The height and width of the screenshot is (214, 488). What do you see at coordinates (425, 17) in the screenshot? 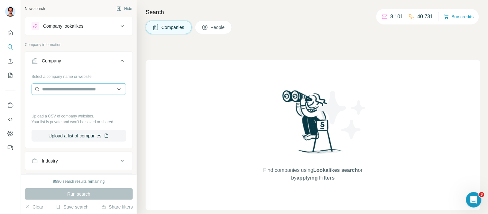
I see `p: 40,731` at bounding box center [425, 17].